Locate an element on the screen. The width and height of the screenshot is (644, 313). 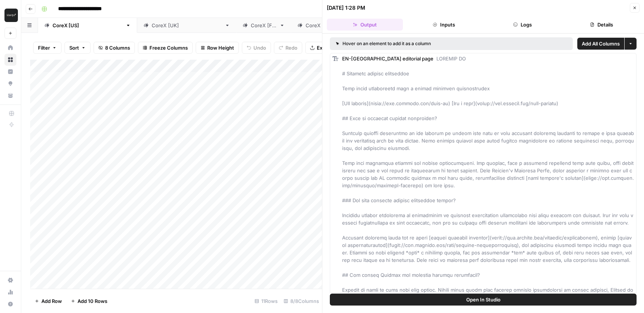
span: Filter is located at coordinates (44, 48).